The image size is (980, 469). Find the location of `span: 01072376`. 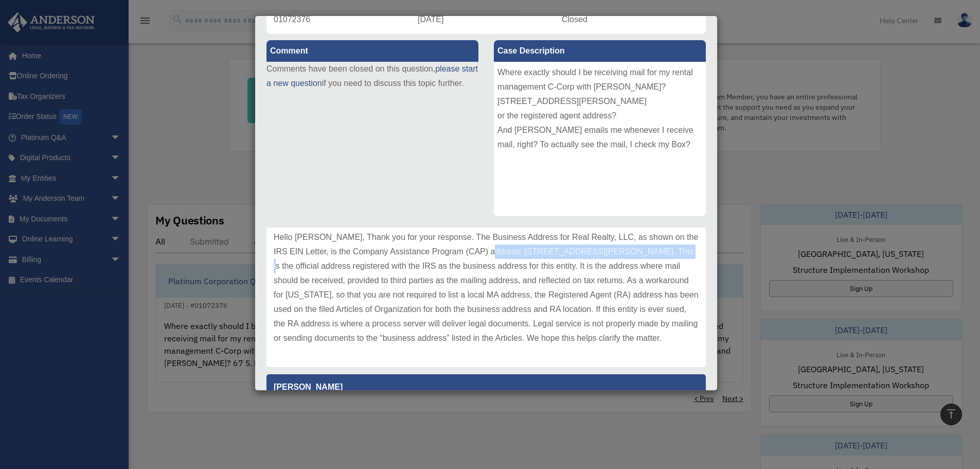

span: 01072376 is located at coordinates (291, 19).